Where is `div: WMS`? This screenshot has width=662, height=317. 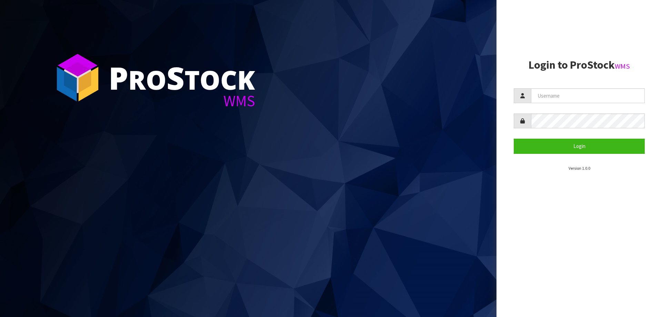
div: WMS is located at coordinates (182, 101).